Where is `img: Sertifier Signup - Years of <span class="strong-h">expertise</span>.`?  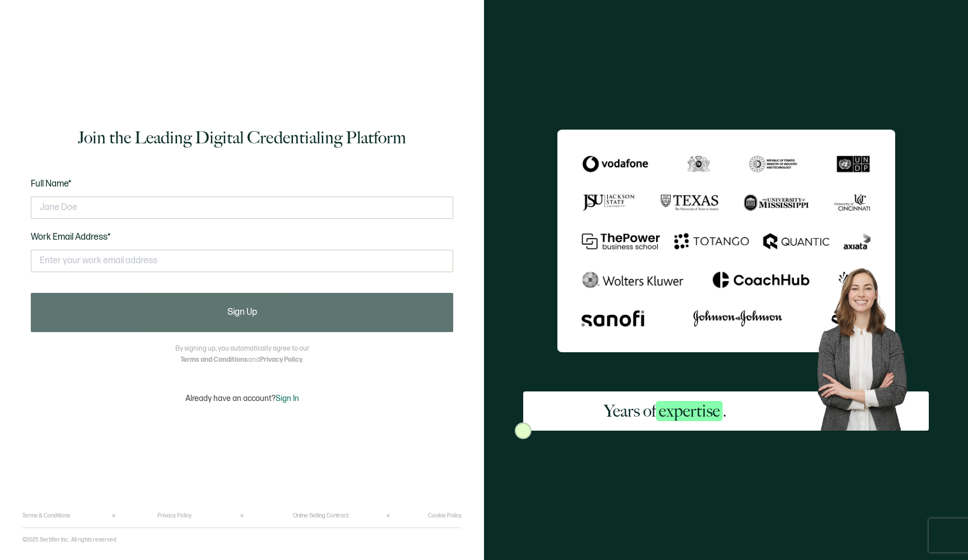
img: Sertifier Signup - Years of <span class="strong-h">expertise</span>. is located at coordinates (726, 241).